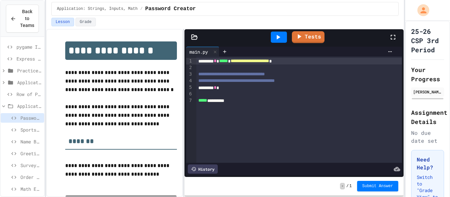 Image resolution: width=450 pixels, height=197 pixels. Describe the element at coordinates (31, 130) in the screenshot. I see `span: Sports Chant Builder` at that location.